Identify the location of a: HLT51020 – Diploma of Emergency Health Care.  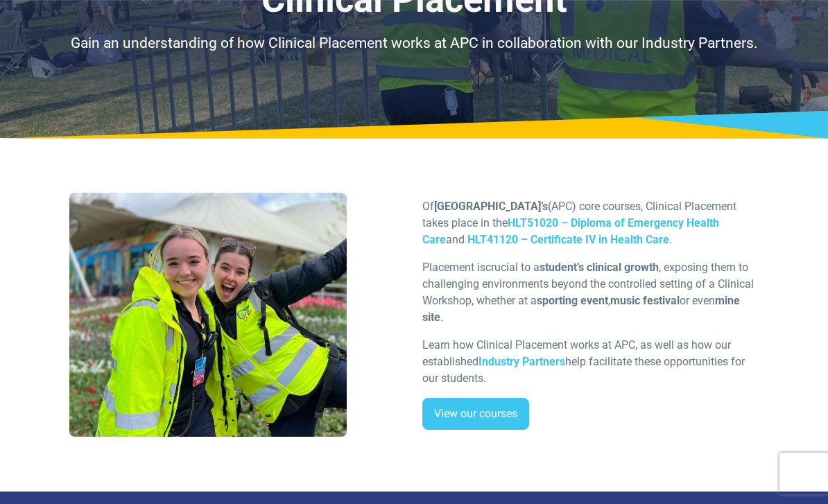
(570, 231).